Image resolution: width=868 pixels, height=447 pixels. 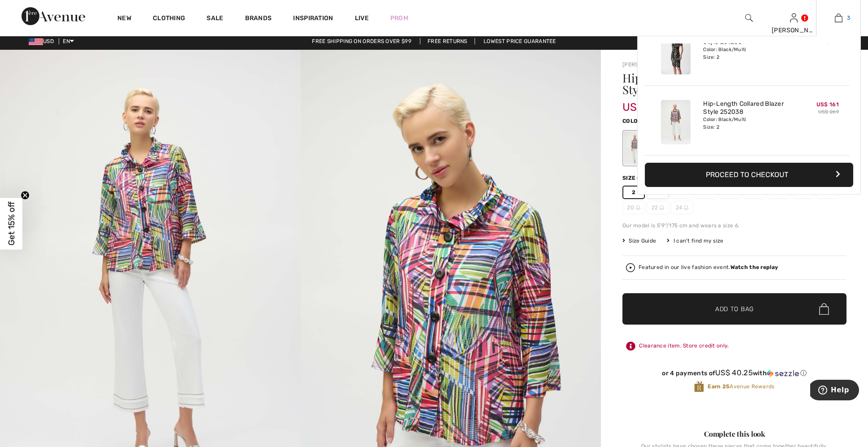 What do you see at coordinates (11, 224) in the screenshot?
I see `span: Get 15% off` at bounding box center [11, 224].